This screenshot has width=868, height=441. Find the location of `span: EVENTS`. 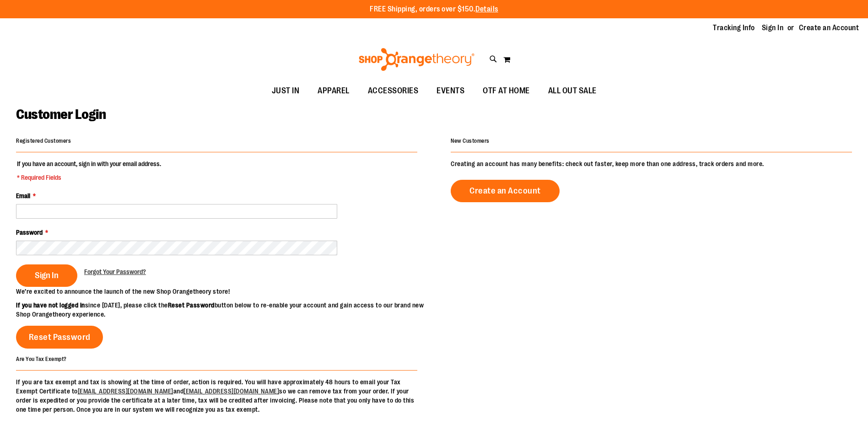

span: EVENTS is located at coordinates (450, 91).